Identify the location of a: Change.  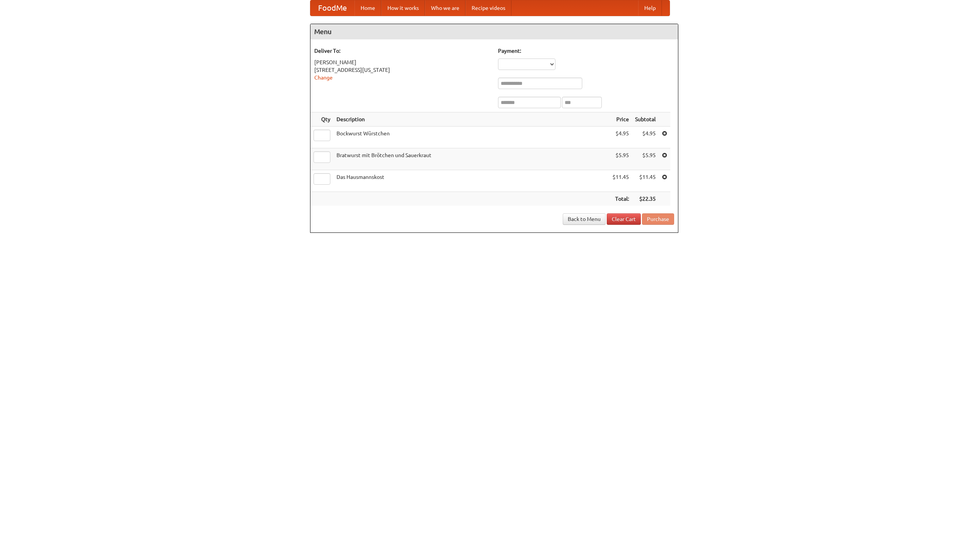
(323, 78).